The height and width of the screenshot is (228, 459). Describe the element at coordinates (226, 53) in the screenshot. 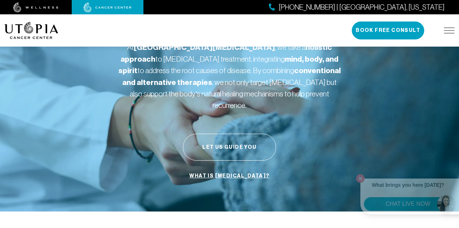

I see `strong: holistic approach` at that location.